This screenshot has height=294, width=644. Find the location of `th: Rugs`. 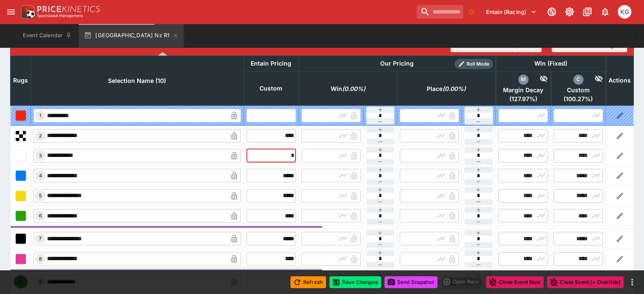

th: Rugs is located at coordinates (20, 81).